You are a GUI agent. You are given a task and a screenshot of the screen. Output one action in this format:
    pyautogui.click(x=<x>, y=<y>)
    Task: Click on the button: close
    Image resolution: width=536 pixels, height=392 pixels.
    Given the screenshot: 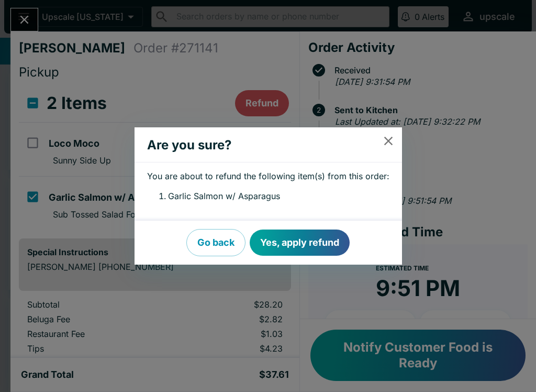 What is the action you would take?
    pyautogui.click(x=388, y=140)
    